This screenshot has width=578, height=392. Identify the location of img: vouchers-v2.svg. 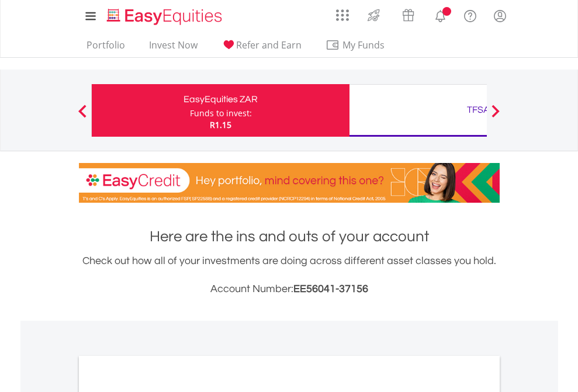
(408, 15).